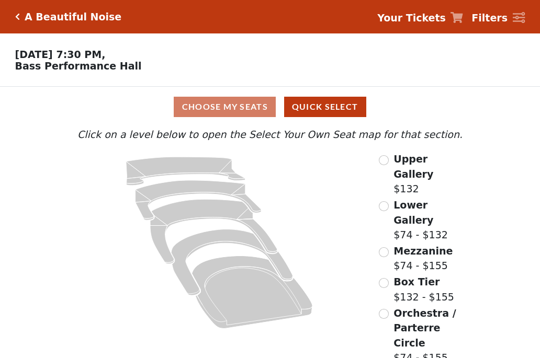  What do you see at coordinates (411, 18) in the screenshot?
I see `strong: Your Tickets` at bounding box center [411, 18].